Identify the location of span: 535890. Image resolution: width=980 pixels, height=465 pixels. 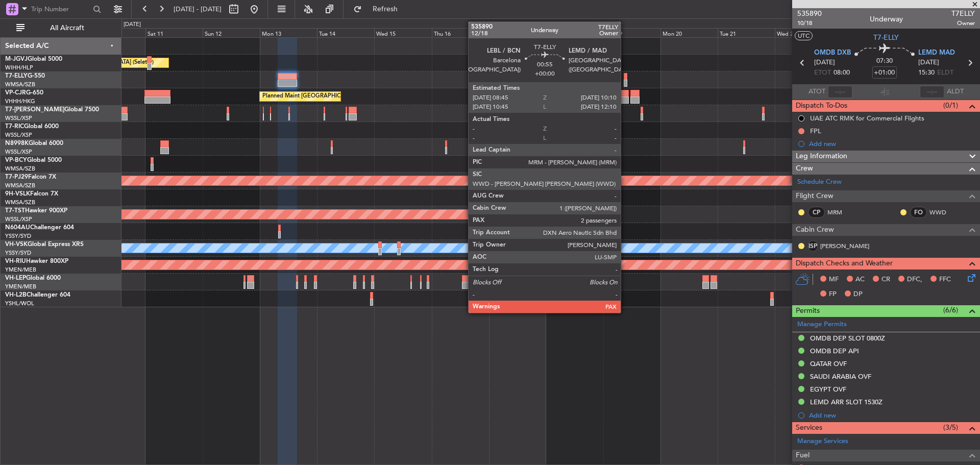
(809, 14).